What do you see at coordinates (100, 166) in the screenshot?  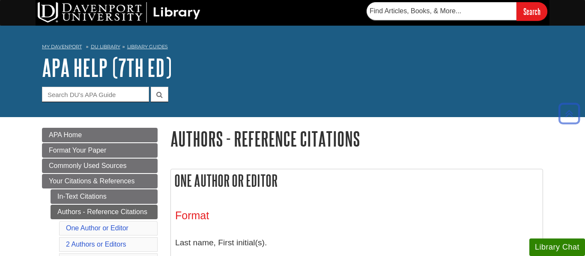 I see `a: Commonly Used Sources` at bounding box center [100, 166].